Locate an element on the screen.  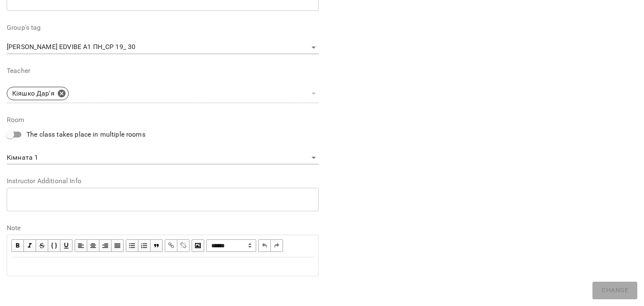
button: Undo is located at coordinates (265, 245).